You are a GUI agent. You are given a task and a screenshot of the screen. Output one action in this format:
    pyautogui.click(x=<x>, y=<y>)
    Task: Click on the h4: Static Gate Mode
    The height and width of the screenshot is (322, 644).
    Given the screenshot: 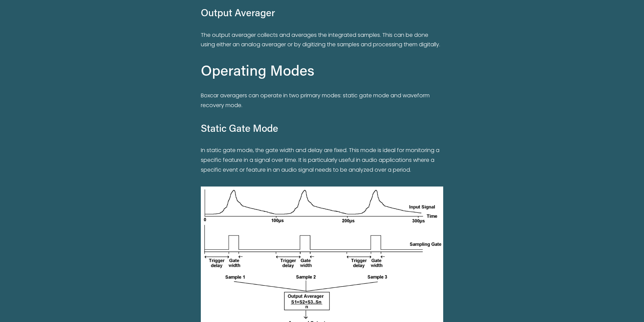 What is the action you would take?
    pyautogui.click(x=322, y=128)
    